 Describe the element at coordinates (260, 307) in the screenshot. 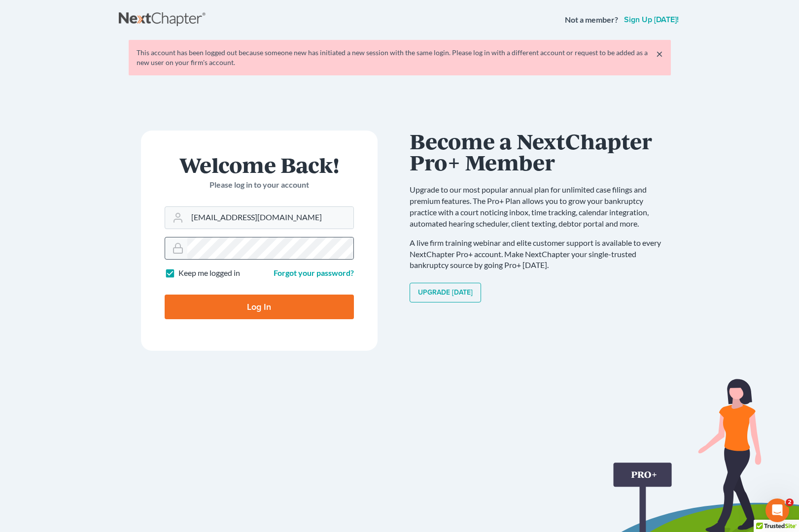

I see `input: Log In` at that location.